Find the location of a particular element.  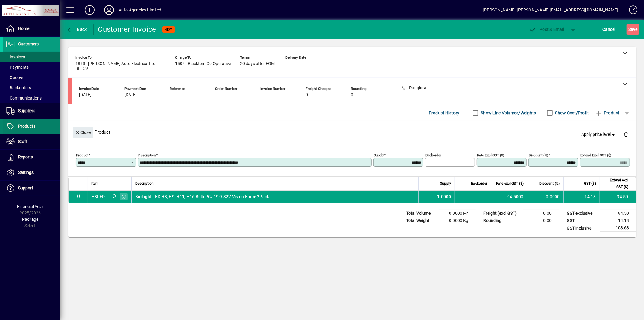

td: Total Volume is located at coordinates (421, 213).